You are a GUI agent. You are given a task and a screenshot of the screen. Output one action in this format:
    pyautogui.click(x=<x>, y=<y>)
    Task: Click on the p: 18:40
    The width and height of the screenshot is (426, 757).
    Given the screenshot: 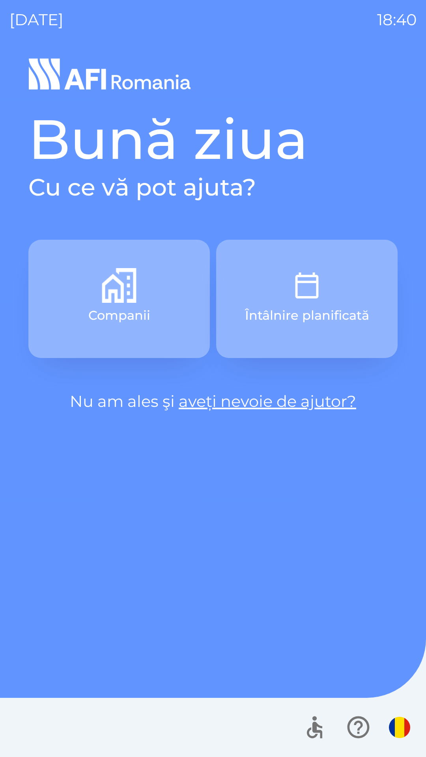 What is the action you would take?
    pyautogui.click(x=396, y=20)
    